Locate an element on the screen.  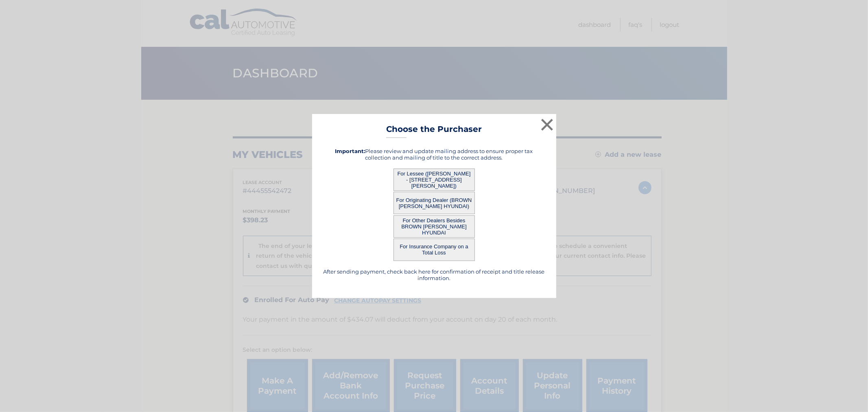
button: For Insurance Company on a Total Loss is located at coordinates (434, 249).